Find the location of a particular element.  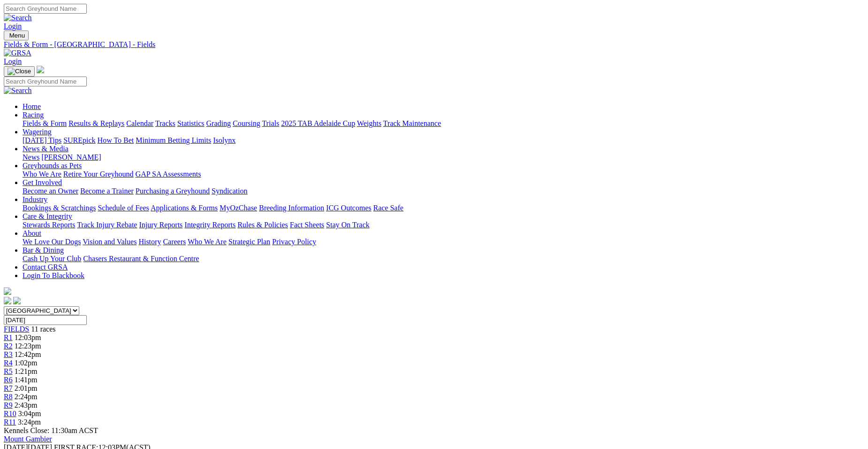

a: Login To Blackbook is located at coordinates (54, 275).